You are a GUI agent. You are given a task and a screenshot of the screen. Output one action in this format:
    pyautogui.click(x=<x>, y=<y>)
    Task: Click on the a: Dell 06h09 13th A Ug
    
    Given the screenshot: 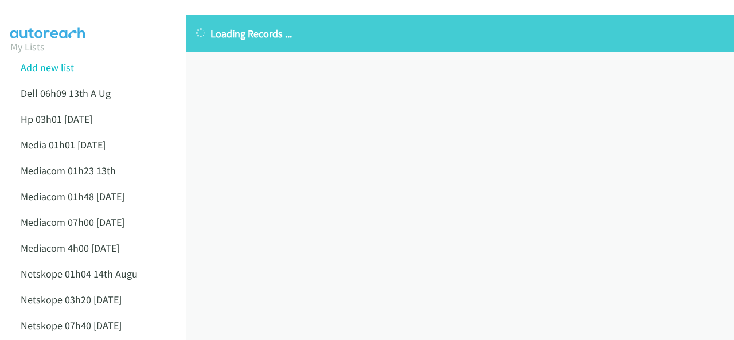 What is the action you would take?
    pyautogui.click(x=65, y=93)
    